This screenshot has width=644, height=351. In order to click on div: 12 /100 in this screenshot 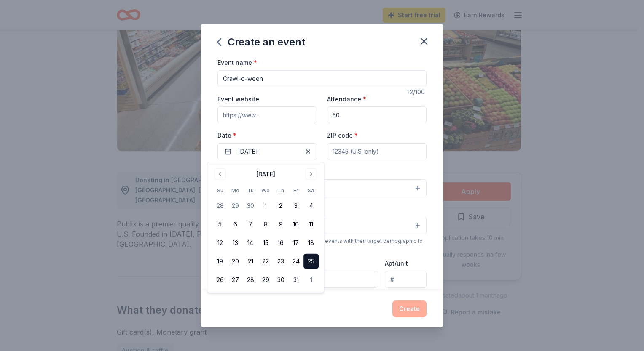, I will do `click(417, 92)`.